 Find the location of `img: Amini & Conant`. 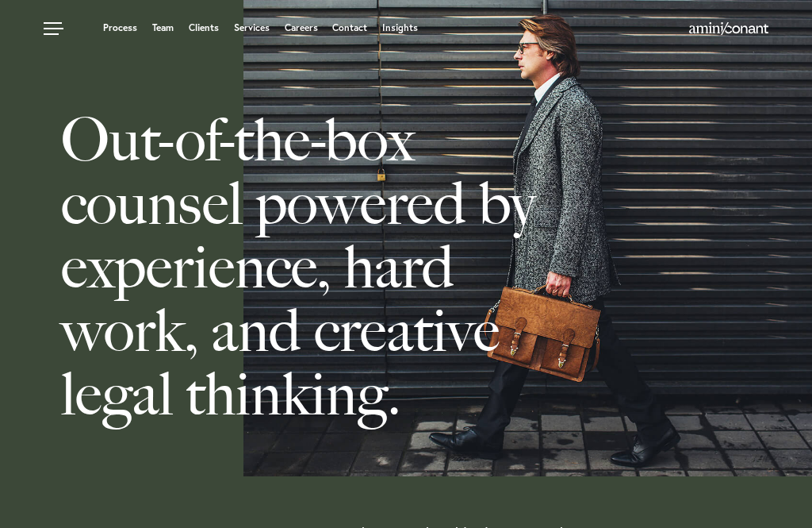

img: Amini & Conant is located at coordinates (729, 28).